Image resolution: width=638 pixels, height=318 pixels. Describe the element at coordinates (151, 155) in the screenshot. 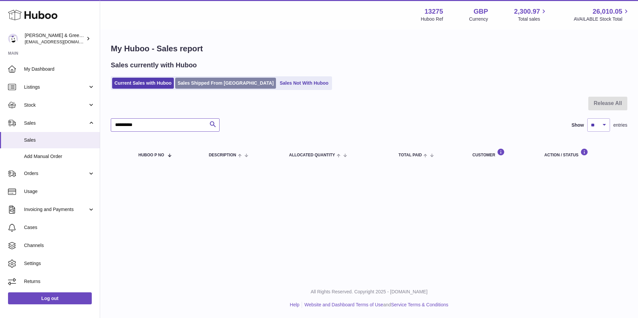

I see `span: Huboo P no` at that location.